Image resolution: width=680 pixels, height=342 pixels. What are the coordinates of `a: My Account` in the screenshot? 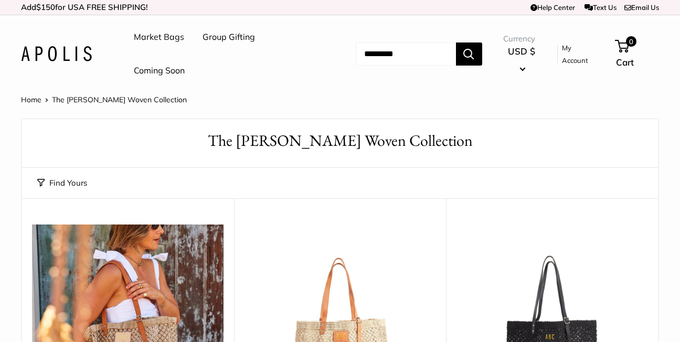 It's located at (580, 54).